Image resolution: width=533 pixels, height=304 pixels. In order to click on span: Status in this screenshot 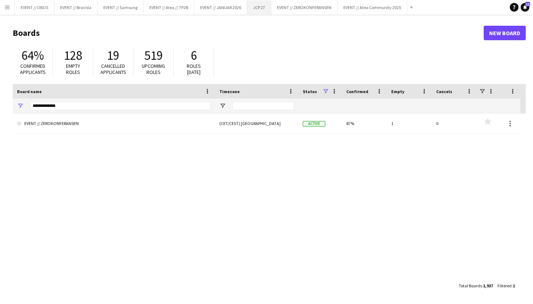, I will do `click(310, 91)`.